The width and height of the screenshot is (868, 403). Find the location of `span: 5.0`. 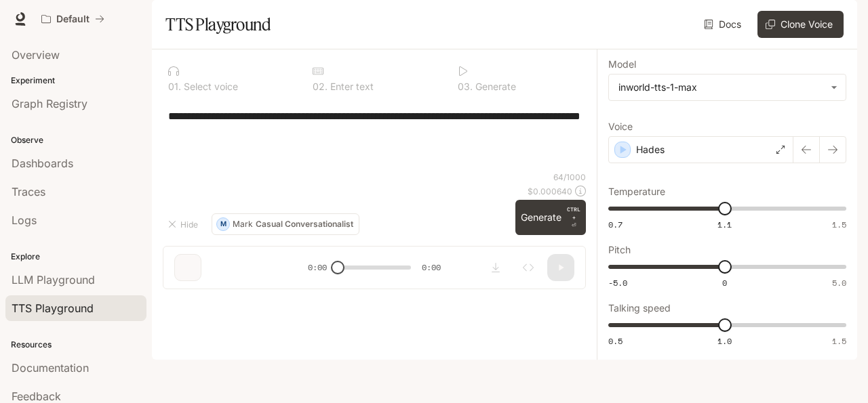

span: 5.0 is located at coordinates (839, 283).